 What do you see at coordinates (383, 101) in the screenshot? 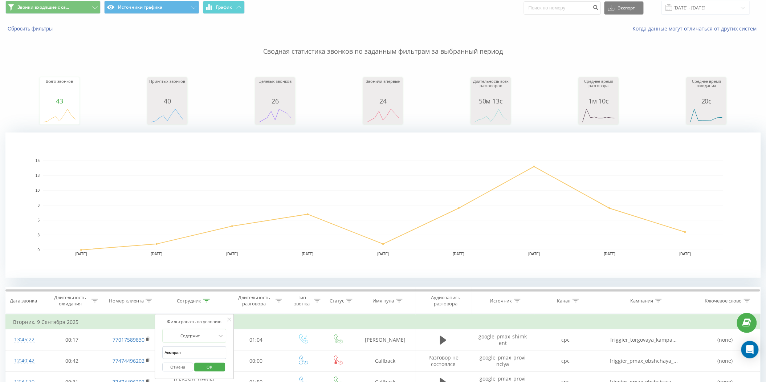
I see `div: 24` at bounding box center [383, 101].